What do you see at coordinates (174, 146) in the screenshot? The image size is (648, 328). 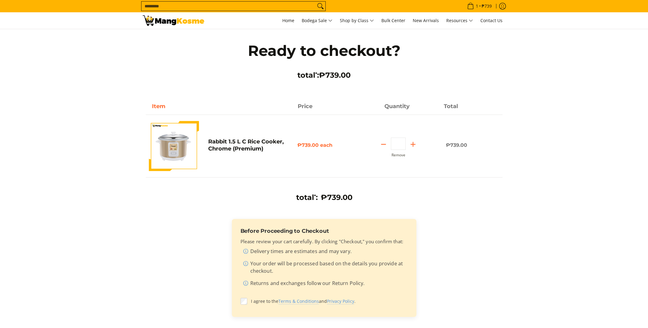 I see `img: https://mangkosme.com/products/rabbit-1-5-l-c-rice-cooker-chrome-class-a` at bounding box center [174, 146].